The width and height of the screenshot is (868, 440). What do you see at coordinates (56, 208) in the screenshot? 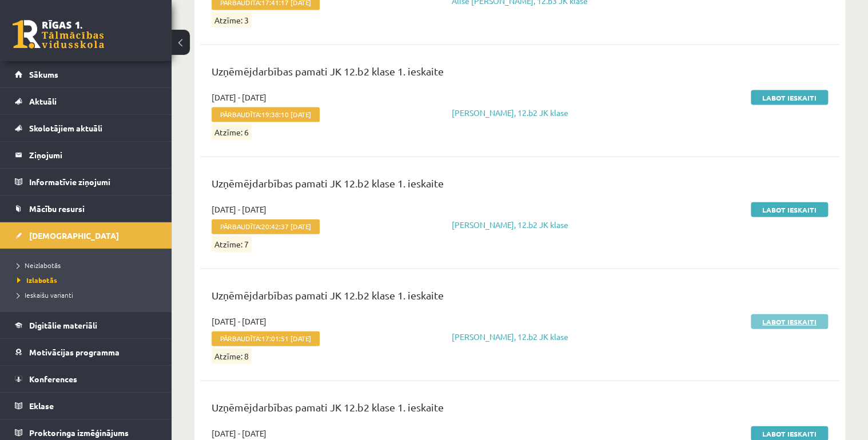
I see `span: Mācību resursi` at bounding box center [56, 208].